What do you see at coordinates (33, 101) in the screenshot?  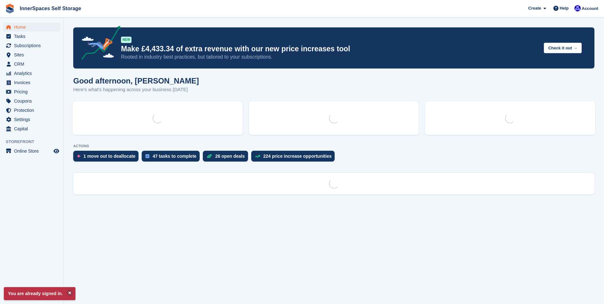 I see `span: Coupons` at bounding box center [33, 101].